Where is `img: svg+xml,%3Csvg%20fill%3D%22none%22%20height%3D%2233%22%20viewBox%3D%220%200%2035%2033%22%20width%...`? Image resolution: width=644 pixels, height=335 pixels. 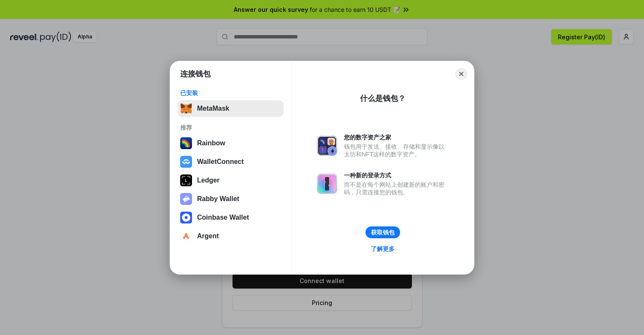
img: svg+xml,%3Csvg%20fill%3D%22none%22%20height%3D%2233%22%20viewBox%3D%220%200%2035%2033%22%20width%... is located at coordinates (186, 108).